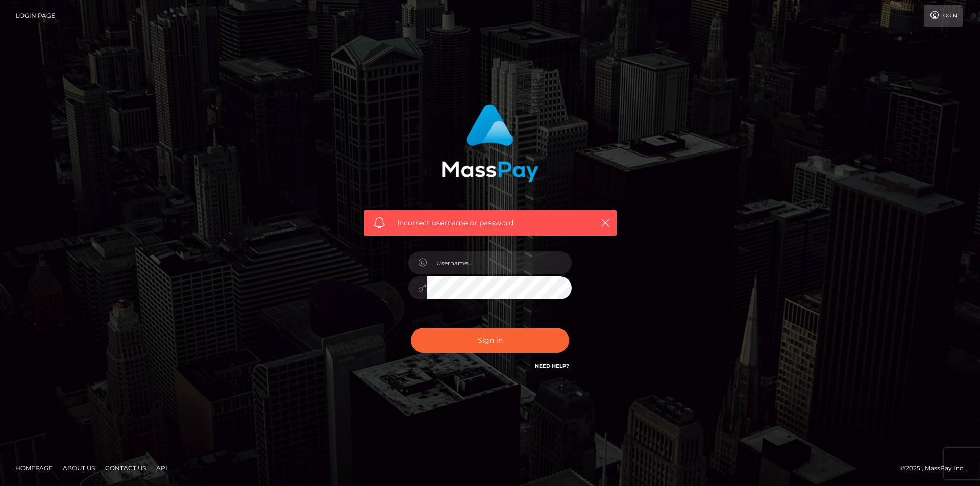  I want to click on a: API, so click(161, 468).